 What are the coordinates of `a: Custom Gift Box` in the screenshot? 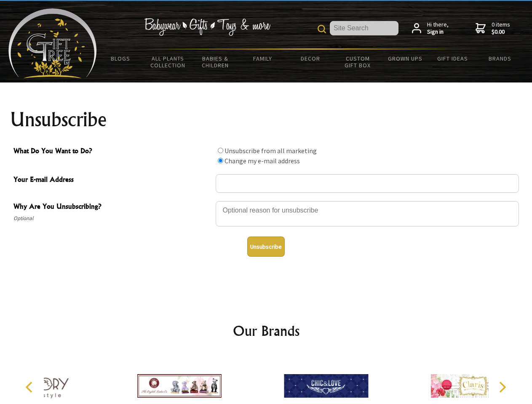 It's located at (358, 62).